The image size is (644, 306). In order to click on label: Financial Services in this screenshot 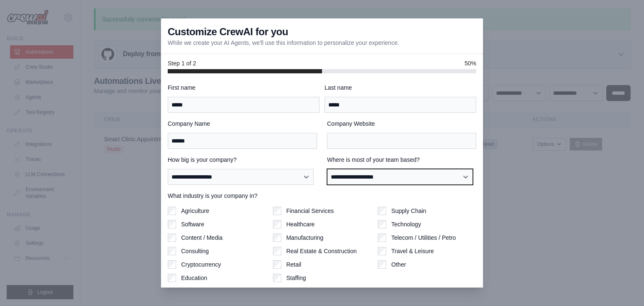, I will do `click(310, 211)`.